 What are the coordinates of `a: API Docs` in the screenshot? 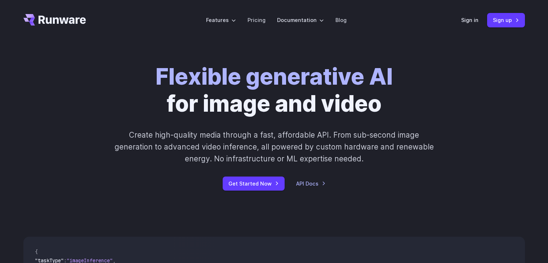 It's located at (311, 183).